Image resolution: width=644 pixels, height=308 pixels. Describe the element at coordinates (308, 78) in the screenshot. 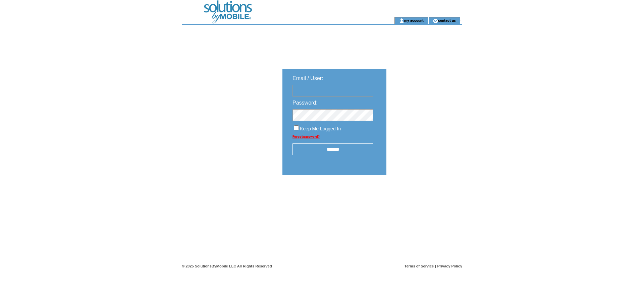

I see `span: Email / User:` at that location.